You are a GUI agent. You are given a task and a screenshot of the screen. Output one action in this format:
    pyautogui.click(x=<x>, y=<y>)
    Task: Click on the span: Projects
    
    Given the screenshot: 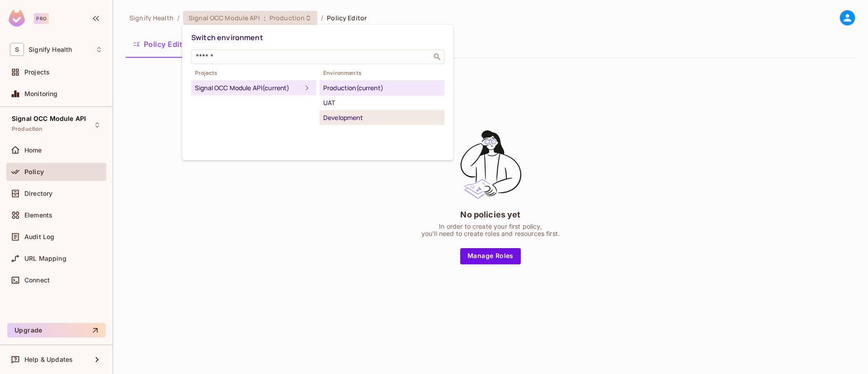 What is the action you would take?
    pyautogui.click(x=254, y=73)
    